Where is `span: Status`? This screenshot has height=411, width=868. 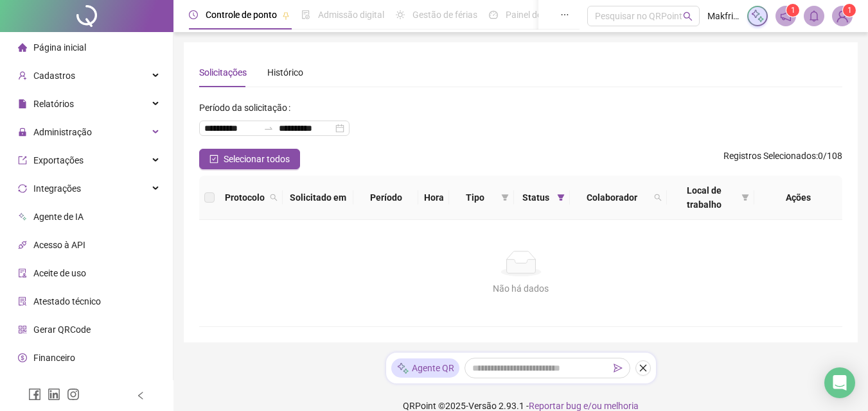 span: Status is located at coordinates (535, 198).